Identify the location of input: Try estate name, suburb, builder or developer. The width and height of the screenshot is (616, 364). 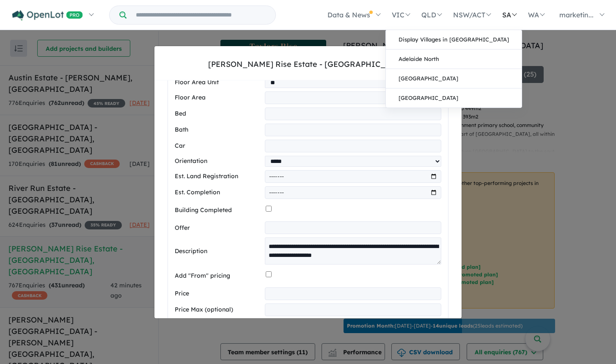
(201, 15).